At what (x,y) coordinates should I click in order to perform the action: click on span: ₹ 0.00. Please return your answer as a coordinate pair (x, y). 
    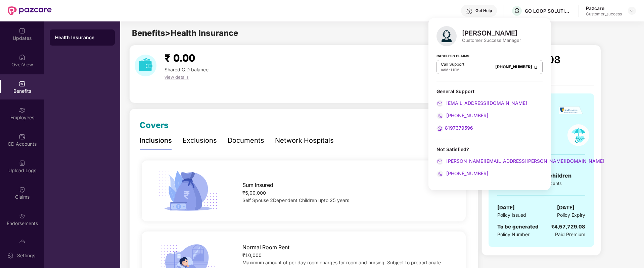
    Looking at the image, I should click on (180, 58).